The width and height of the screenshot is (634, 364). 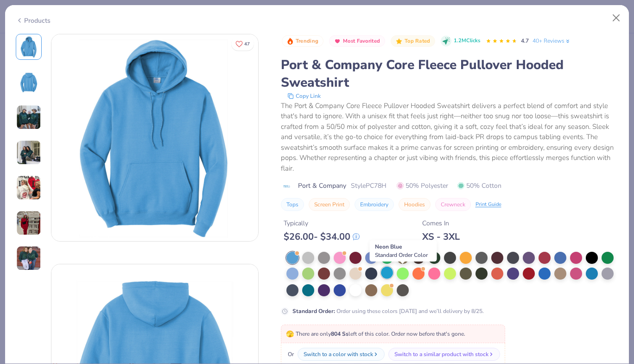 What do you see at coordinates (552, 41) in the screenshot?
I see `a: 40+ Reviews` at bounding box center [552, 41].